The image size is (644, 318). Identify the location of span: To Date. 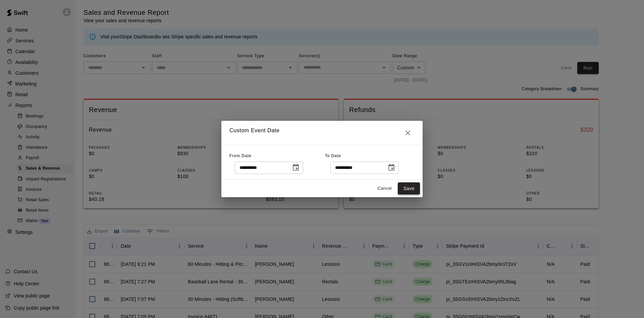
(333, 156).